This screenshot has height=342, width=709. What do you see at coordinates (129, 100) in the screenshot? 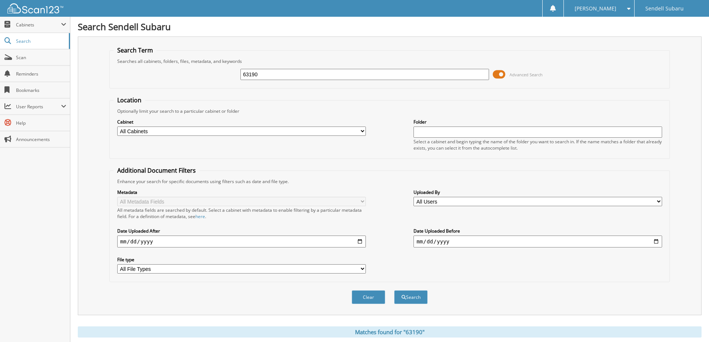
I see `legend: Location` at bounding box center [129, 100].